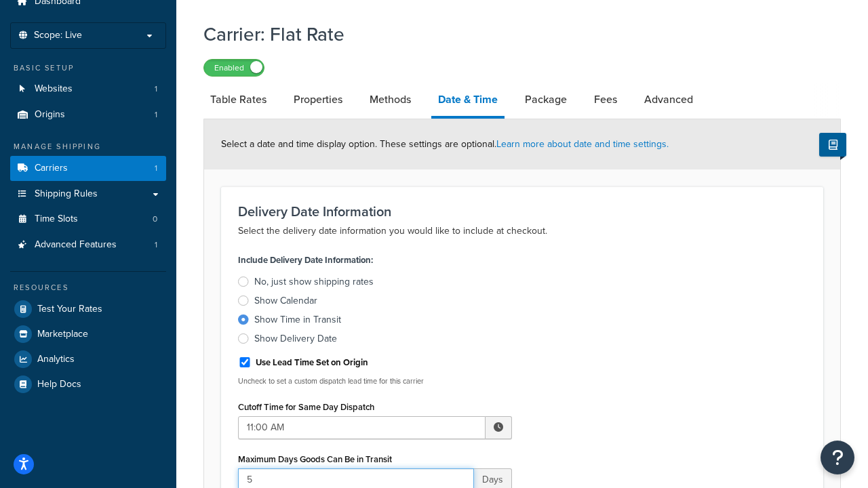  Describe the element at coordinates (88, 115) in the screenshot. I see `li: Origins` at that location.